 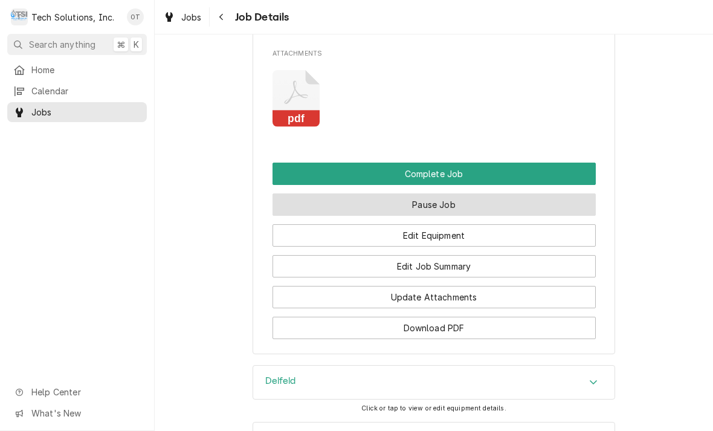 What do you see at coordinates (85, 413) in the screenshot?
I see `span: What's New` at bounding box center [85, 413].